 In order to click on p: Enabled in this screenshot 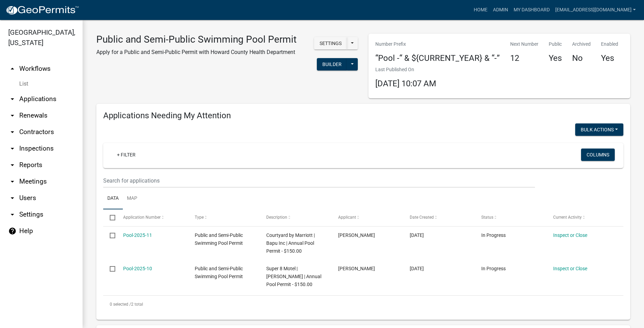, I will do `click(609, 44)`.